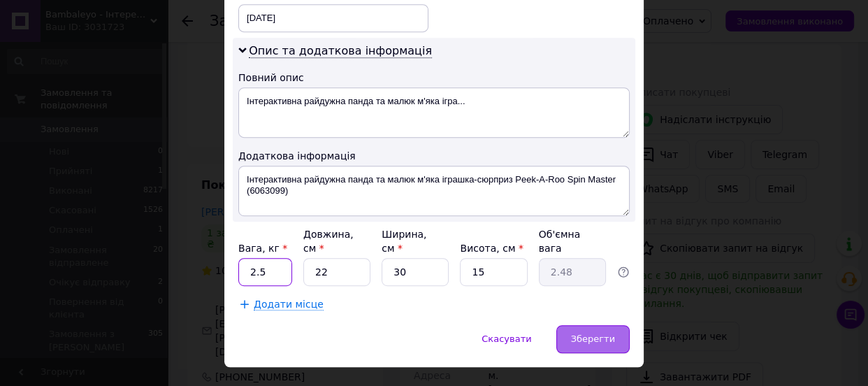 This screenshot has width=868, height=386. I want to click on textarea: Інтерактивна райдужна панда та малюк м'яка ігра..., so click(434, 113).